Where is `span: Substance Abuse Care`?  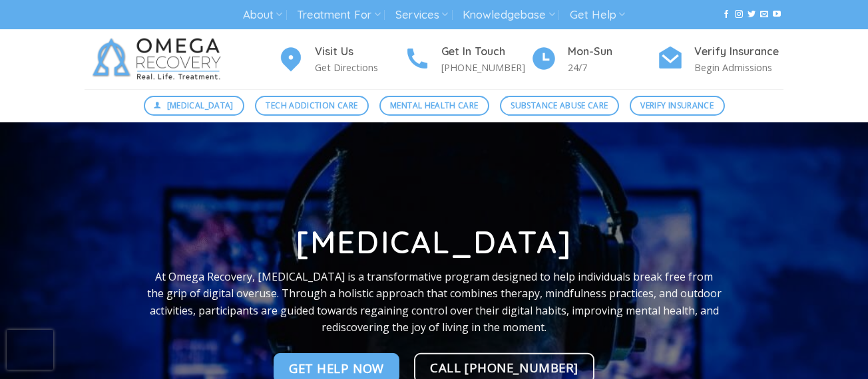
span: Substance Abuse Care is located at coordinates (559, 105).